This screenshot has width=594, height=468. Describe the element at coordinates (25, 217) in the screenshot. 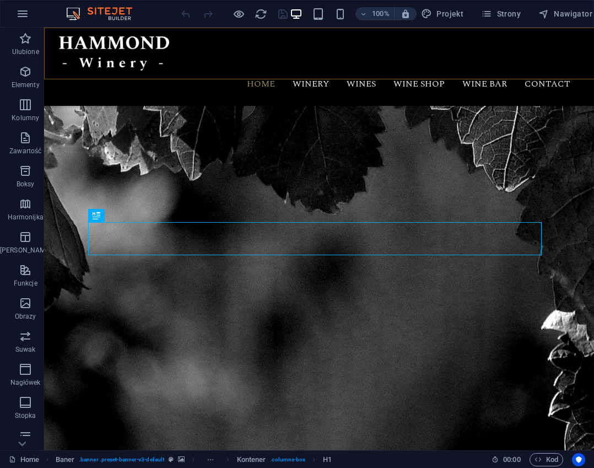

I see `p: Harmonijka` at that location.